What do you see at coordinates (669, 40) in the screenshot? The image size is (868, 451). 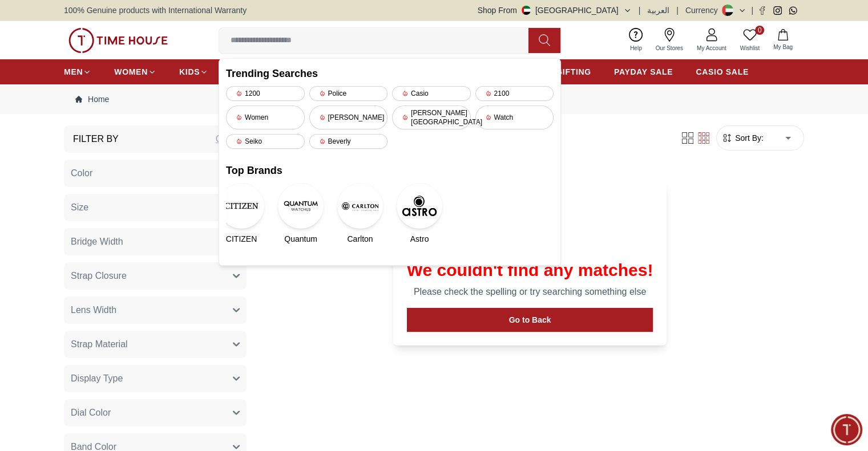 I see `a: Our Stores` at bounding box center [669, 40].